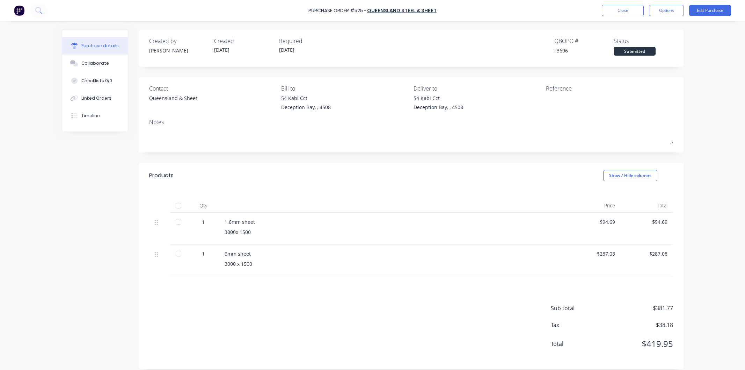 This screenshot has height=370, width=745. I want to click on div: F3696, so click(584, 50).